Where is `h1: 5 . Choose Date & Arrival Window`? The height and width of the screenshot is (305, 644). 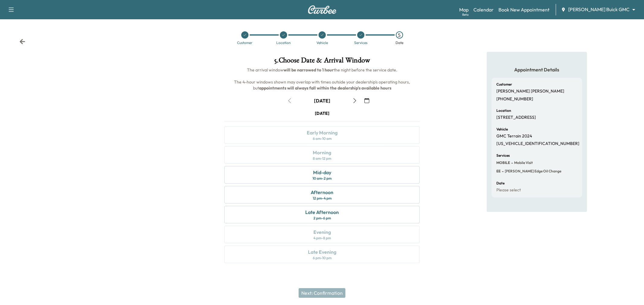
h1: 5 . Choose Date & Arrival Window is located at coordinates (322, 61).